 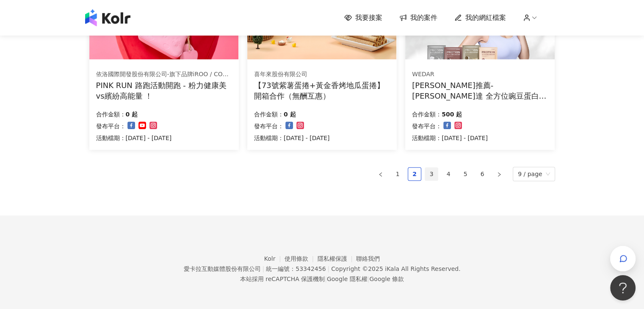 I want to click on p: 500 起, so click(x=452, y=114).